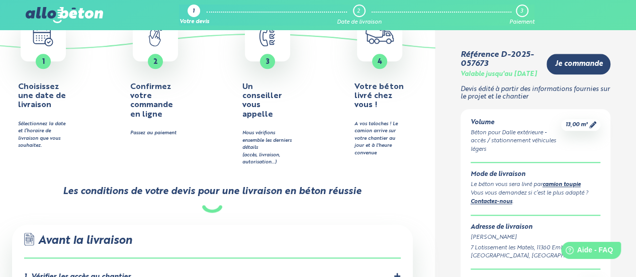 The height and width of the screenshot is (277, 636). What do you see at coordinates (358, 11) in the screenshot?
I see `div: 2` at bounding box center [358, 11].